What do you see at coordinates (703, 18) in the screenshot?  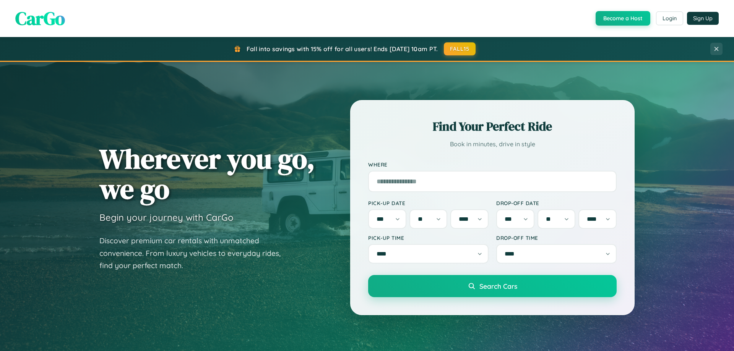 I see `button: Sign Up` at bounding box center [703, 18].